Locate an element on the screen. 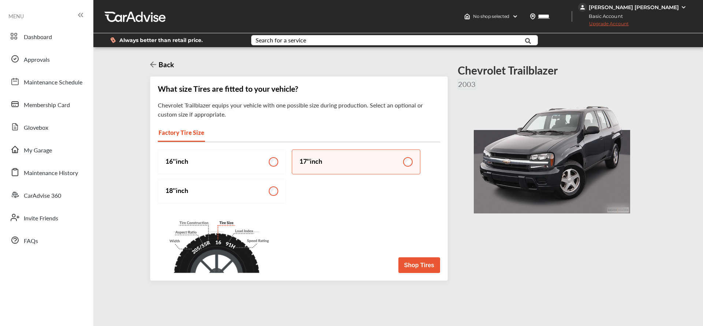 The height and width of the screenshot is (326, 703). span: My Garage is located at coordinates (38, 151).